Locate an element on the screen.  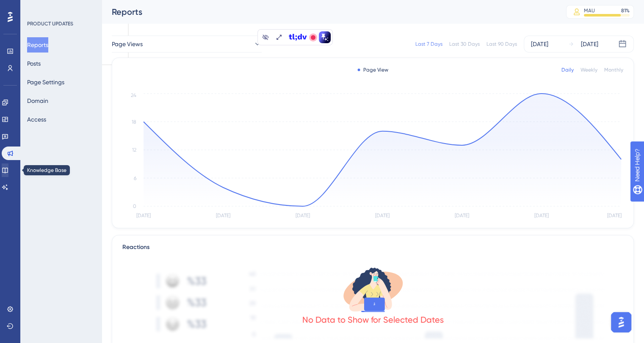
tspan: 24 is located at coordinates (133, 95).